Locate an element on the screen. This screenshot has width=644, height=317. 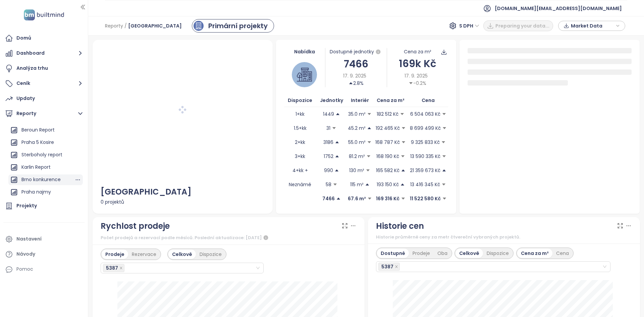
p: 1752 is located at coordinates (328, 156).